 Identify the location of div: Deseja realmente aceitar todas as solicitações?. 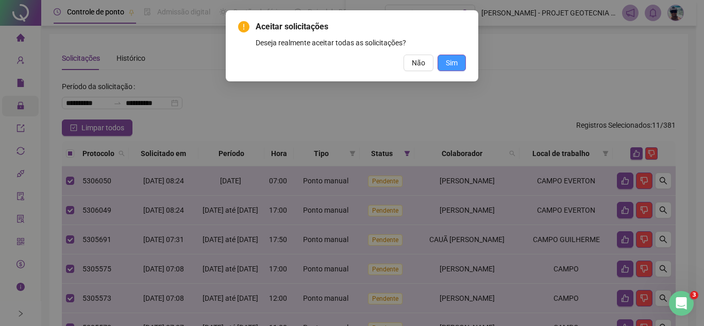
(361, 43).